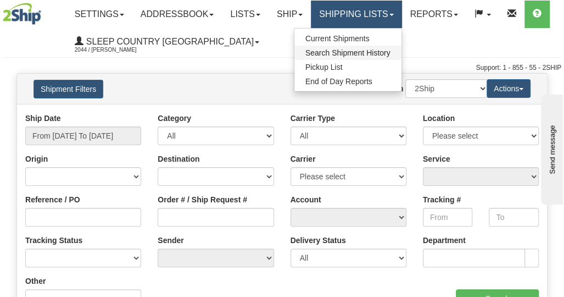  What do you see at coordinates (306, 199) in the screenshot?
I see `label: Account` at bounding box center [306, 199].